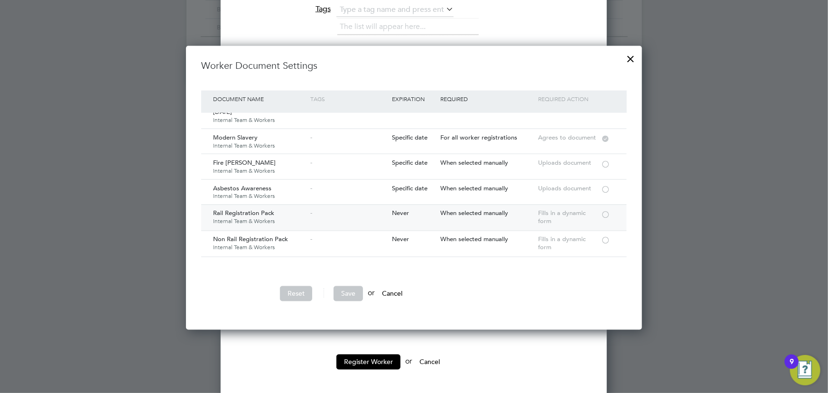 Image resolution: width=828 pixels, height=393 pixels. What do you see at coordinates (385, 27) in the screenshot?
I see `li: The list will appear here...` at bounding box center [385, 27].